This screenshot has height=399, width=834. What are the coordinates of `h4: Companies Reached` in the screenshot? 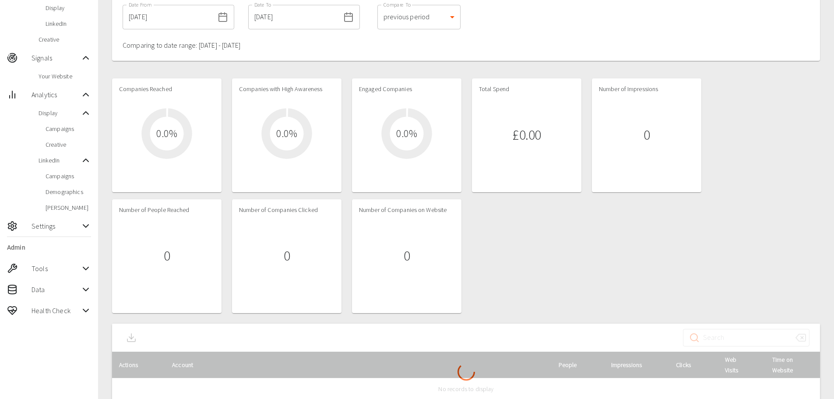 It's located at (167, 89).